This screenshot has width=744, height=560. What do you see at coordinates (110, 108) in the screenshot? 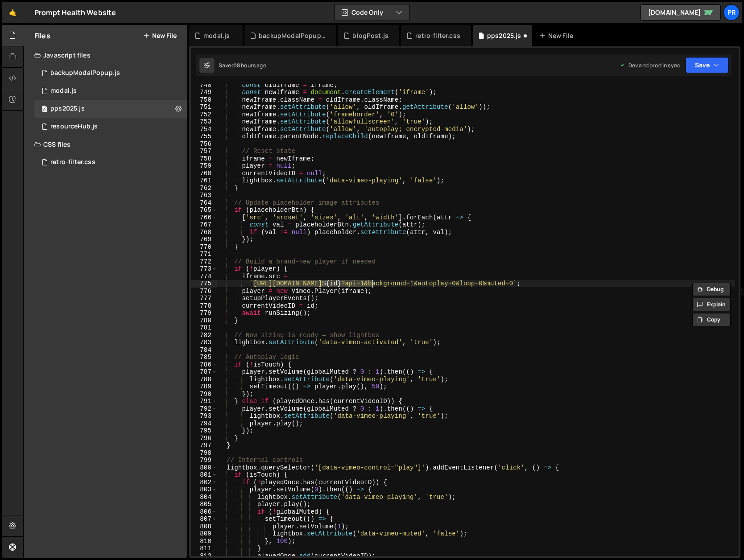
I see `div: 16625/45293.js` at bounding box center [110, 108].